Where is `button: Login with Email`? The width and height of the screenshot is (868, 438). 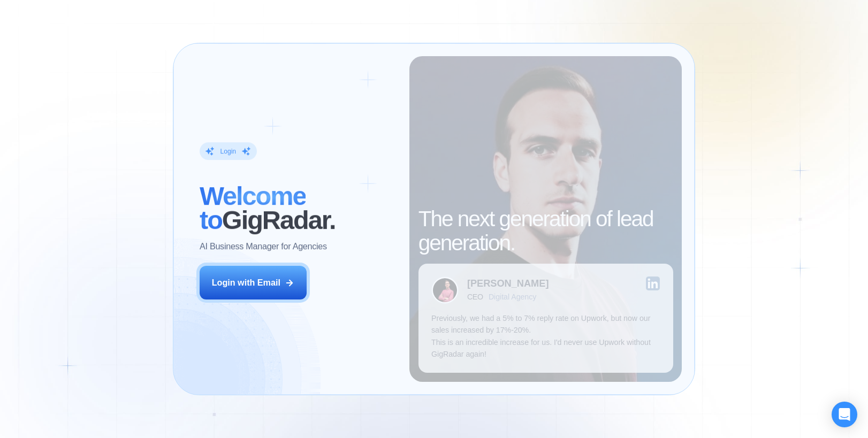
button: Login with Email is located at coordinates (253, 283).